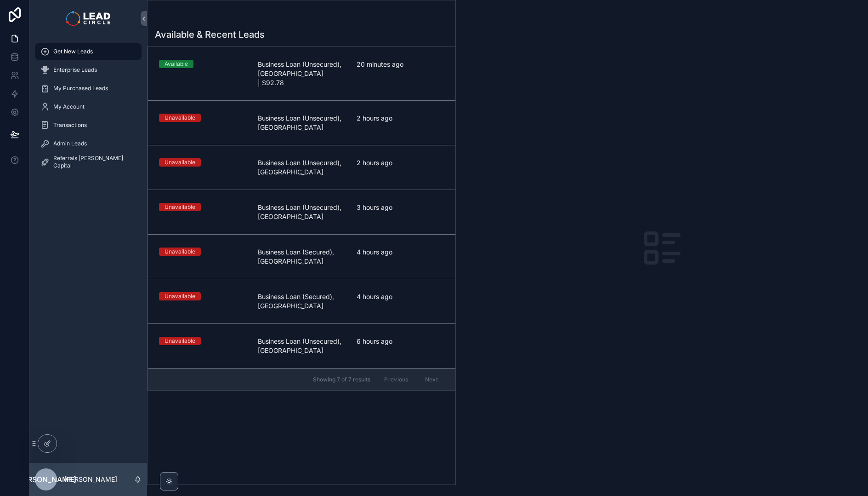  Describe the element at coordinates (80, 88) in the screenshot. I see `span: My Purchased Leads` at that location.